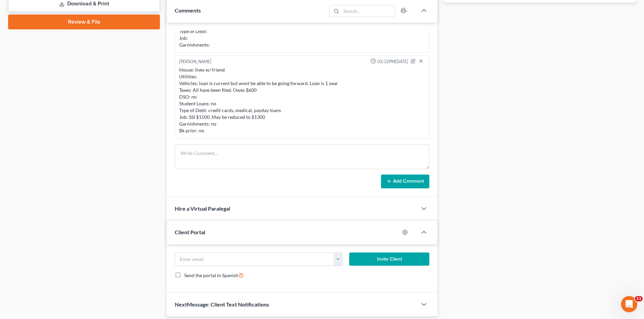 The width and height of the screenshot is (644, 319). Describe the element at coordinates (222, 304) in the screenshot. I see `span: NextMessage: Client Text Notifications` at that location.